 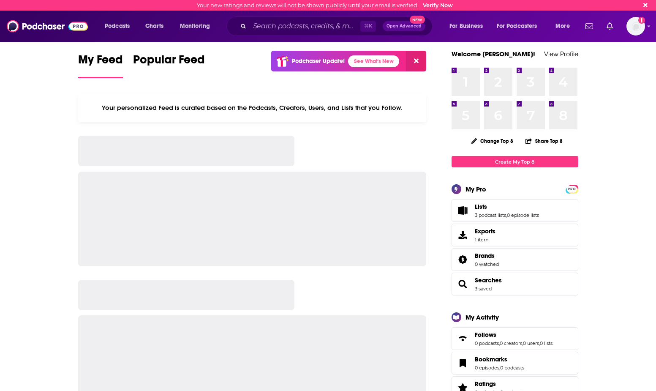 I want to click on span: Logged in as charlottestone, so click(x=636, y=26).